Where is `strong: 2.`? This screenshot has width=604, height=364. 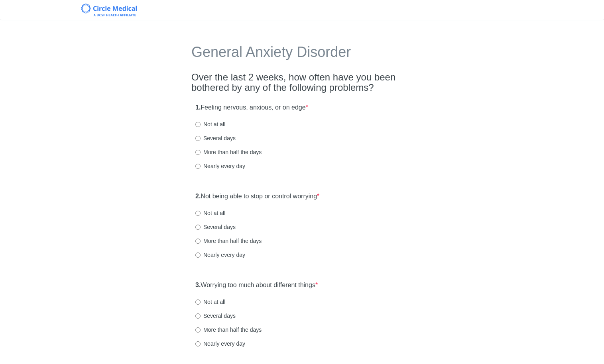
strong: 2. is located at coordinates (198, 196).